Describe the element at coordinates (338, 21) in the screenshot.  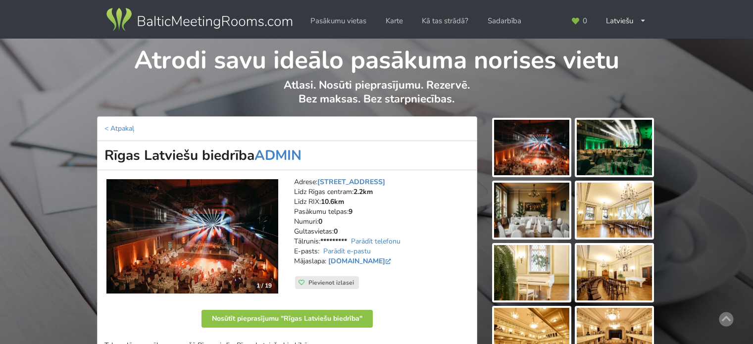
I see `a: Pasākumu vietas` at that location.